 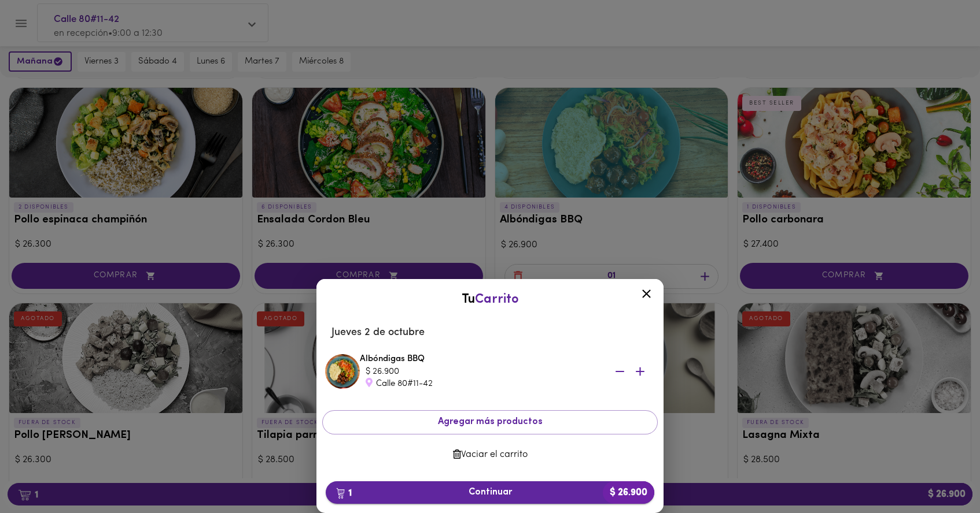 I want to click on img: Albóndigas BBQ, so click(x=342, y=371).